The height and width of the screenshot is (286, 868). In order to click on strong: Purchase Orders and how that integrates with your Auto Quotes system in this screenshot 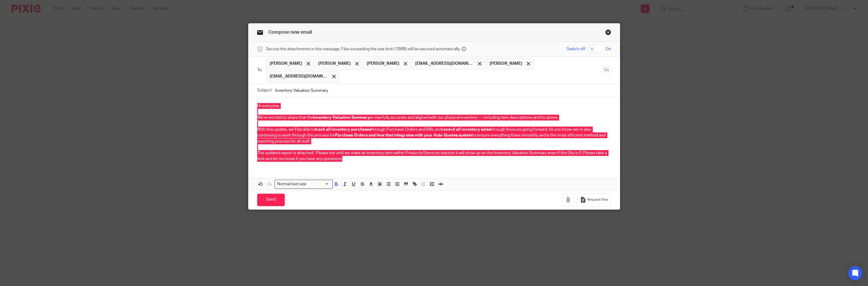, I will do `click(404, 135)`.